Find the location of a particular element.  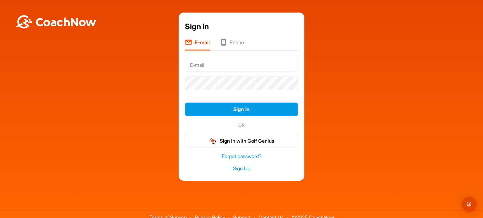

a: Forgot password? is located at coordinates (241, 157).